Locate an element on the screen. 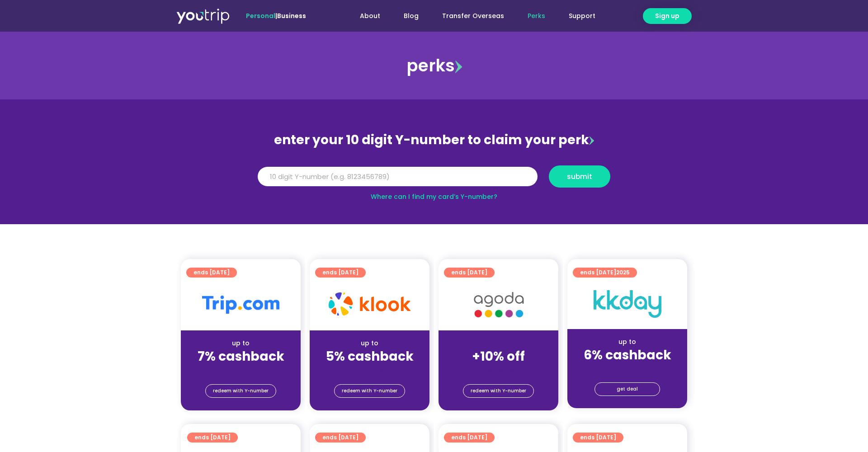 Image resolution: width=868 pixels, height=452 pixels. span: Personal is located at coordinates (261, 16).